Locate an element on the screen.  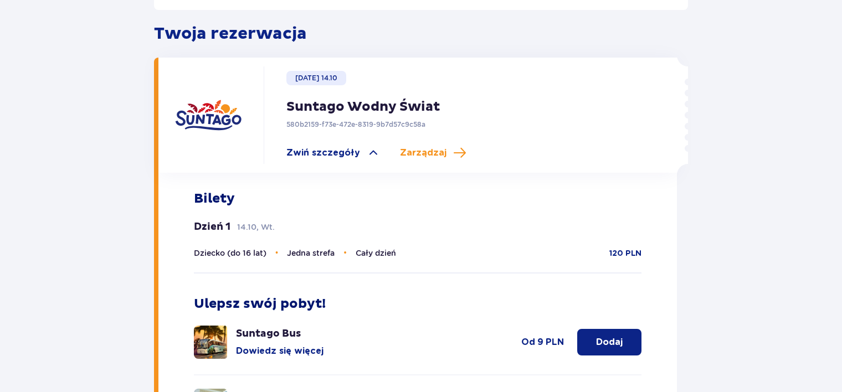
span: od is located at coordinates (528, 342).